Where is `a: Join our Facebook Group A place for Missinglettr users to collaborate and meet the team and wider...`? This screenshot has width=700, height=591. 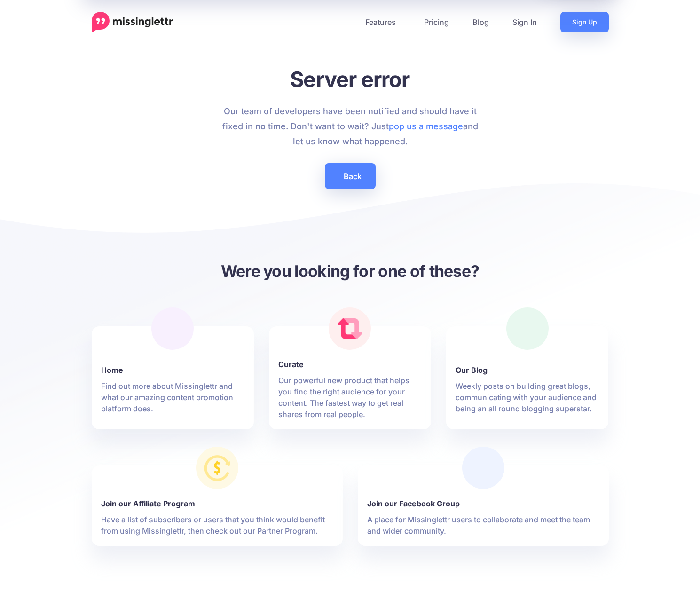
a: Join our Facebook Group A place for Missinglettr users to collaborate and meet the team and wider... is located at coordinates (483, 512).